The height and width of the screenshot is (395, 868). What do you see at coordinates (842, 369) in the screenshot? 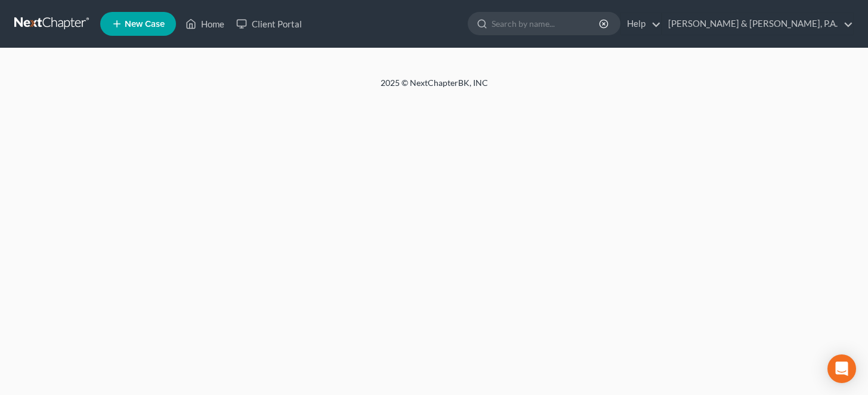
I see `div: Open Intercom Messenger` at bounding box center [842, 369].